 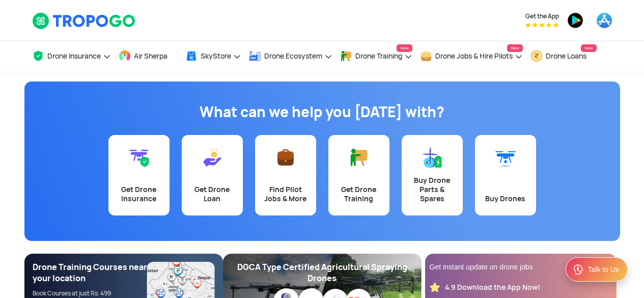 I want to click on div: Drone Training Courses near your location, so click(x=90, y=273).